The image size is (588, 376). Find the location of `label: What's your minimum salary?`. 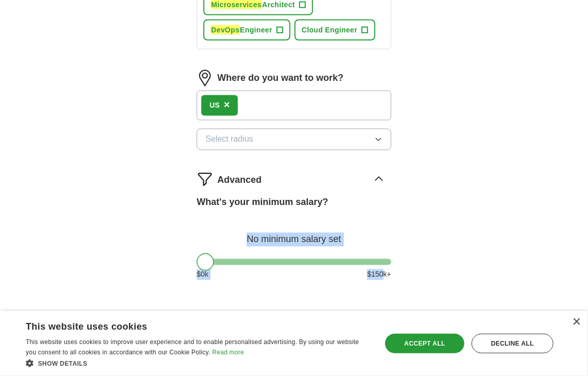

label: What's your minimum salary? is located at coordinates (262, 202).